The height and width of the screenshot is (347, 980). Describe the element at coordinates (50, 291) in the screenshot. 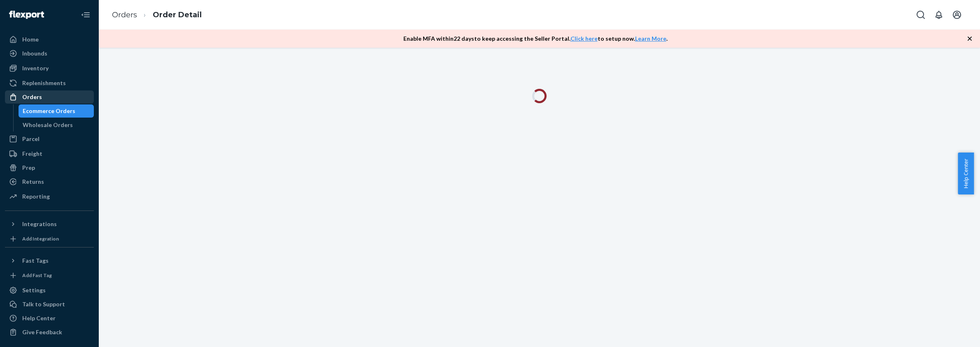

I see `a: Settings` at that location.